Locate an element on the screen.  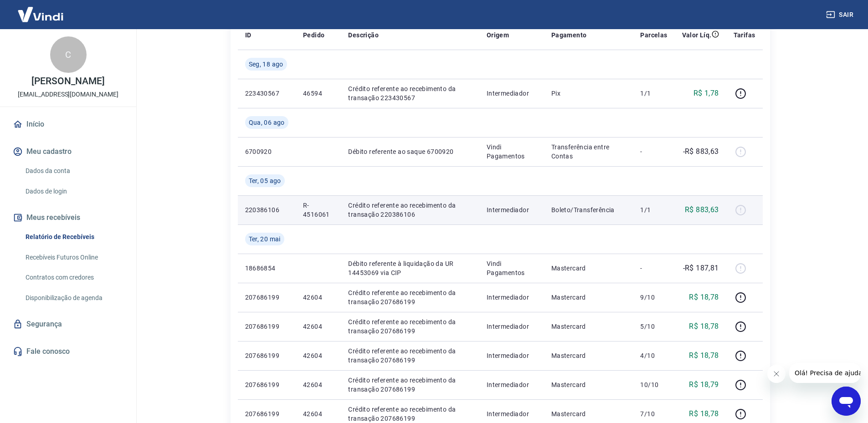
p: Valor Líq. is located at coordinates (696, 35).